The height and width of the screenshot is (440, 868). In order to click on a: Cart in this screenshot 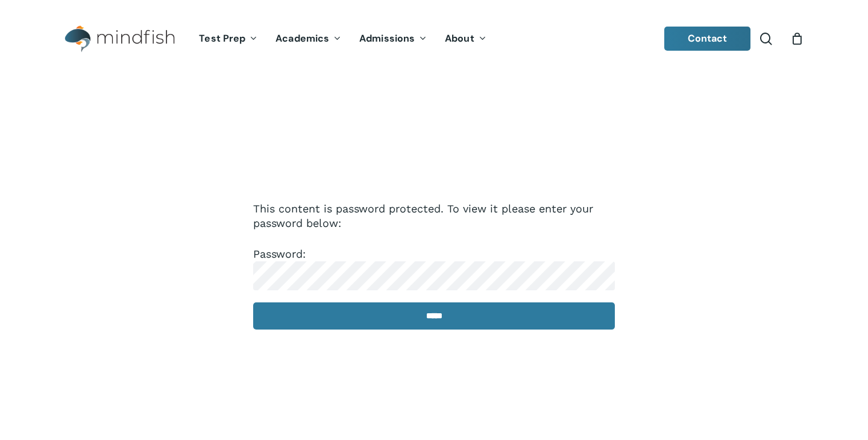, I will do `click(797, 38)`.